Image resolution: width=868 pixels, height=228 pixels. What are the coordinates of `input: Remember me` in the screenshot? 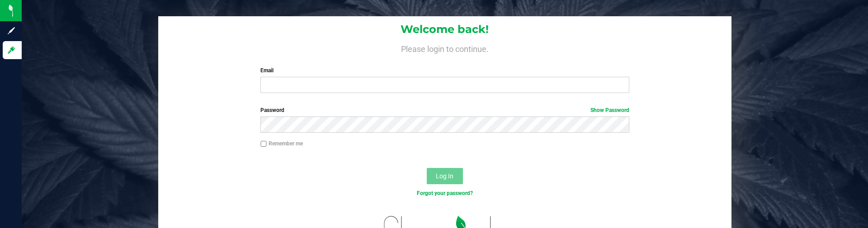 It's located at (264, 144).